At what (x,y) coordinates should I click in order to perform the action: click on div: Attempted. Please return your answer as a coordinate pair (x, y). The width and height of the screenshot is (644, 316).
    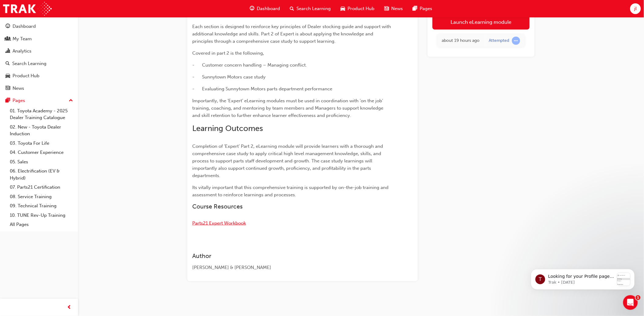
    Looking at the image, I should click on (499, 40).